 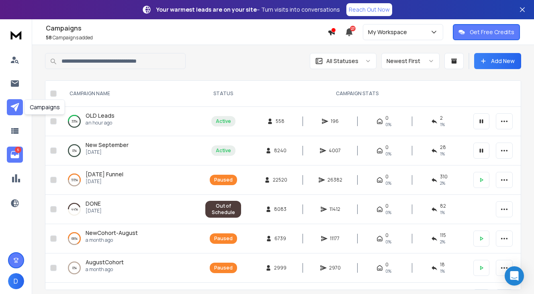 I want to click on span: 27, so click(x=353, y=29).